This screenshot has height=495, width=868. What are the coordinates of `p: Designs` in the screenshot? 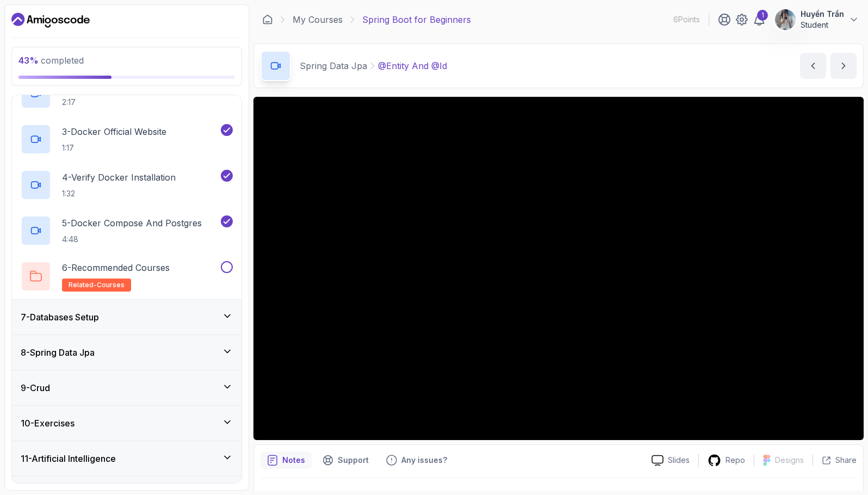 It's located at (789, 460).